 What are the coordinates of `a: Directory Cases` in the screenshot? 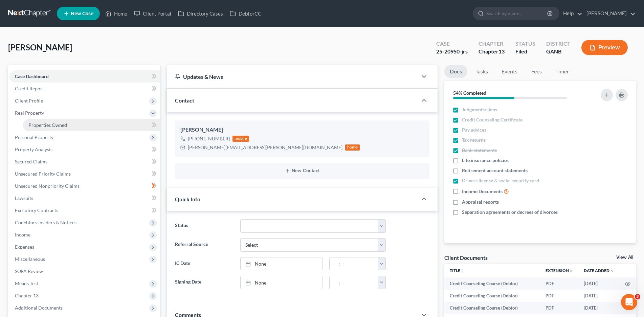 It's located at (201, 13).